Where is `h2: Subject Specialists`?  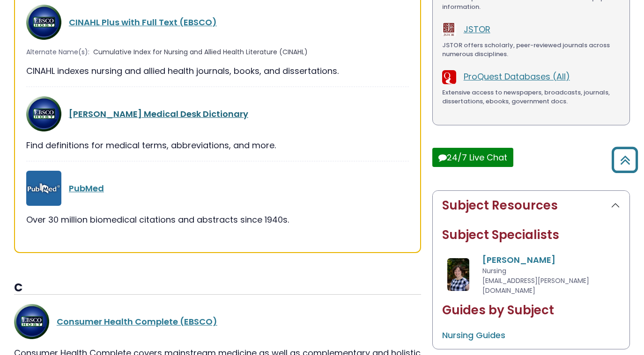
h2: Subject Specialists is located at coordinates (531, 235).